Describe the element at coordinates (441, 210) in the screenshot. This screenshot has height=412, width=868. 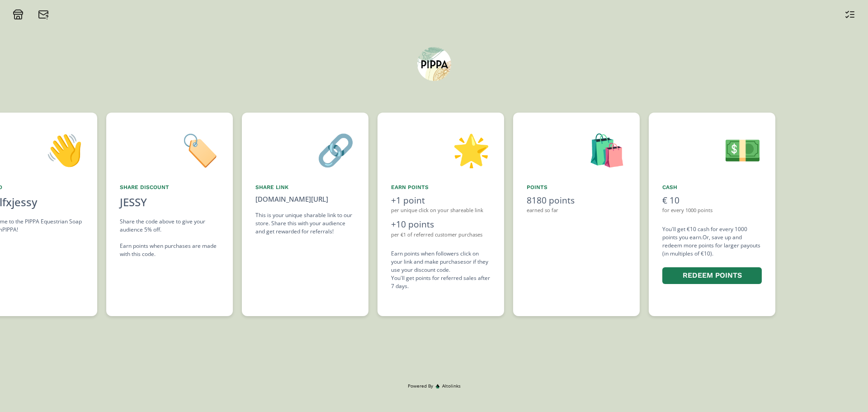
I see `div: per unique click on your shareable link` at that location.